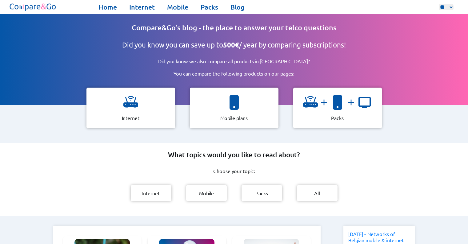  Describe the element at coordinates (338, 108) in the screenshot. I see `a: icon representing a wifiandicon representing a smartphoneandicon representing a tv Packs` at that location.